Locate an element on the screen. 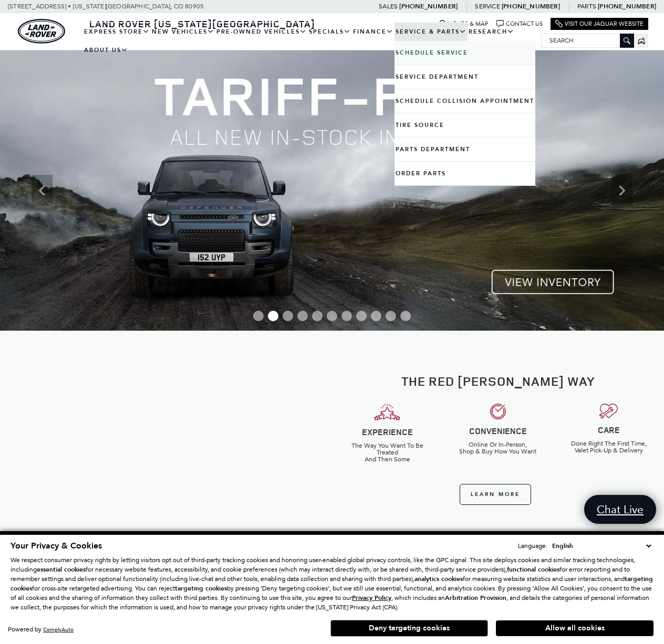  a: Finance is located at coordinates (373, 32).